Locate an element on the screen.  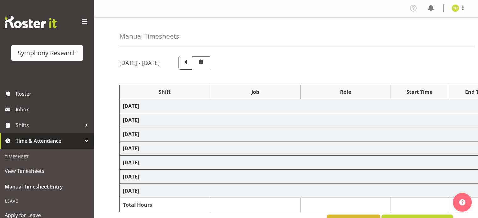
span: Time & Attendance is located at coordinates (49, 141).